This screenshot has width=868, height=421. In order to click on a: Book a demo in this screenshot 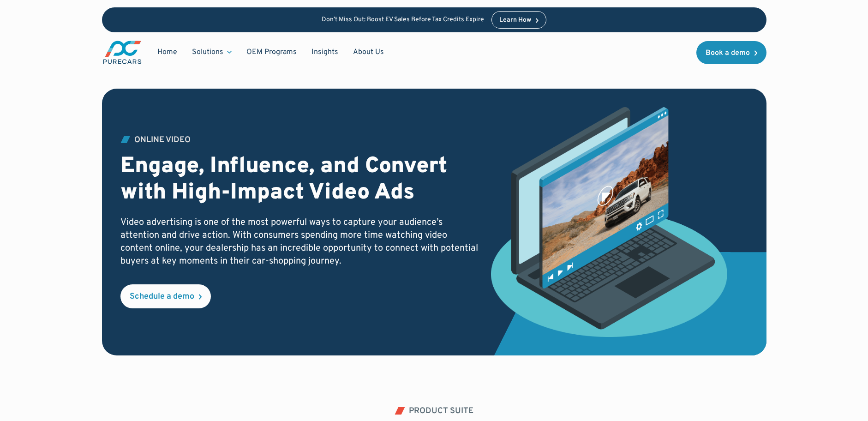, I will do `click(731, 52)`.